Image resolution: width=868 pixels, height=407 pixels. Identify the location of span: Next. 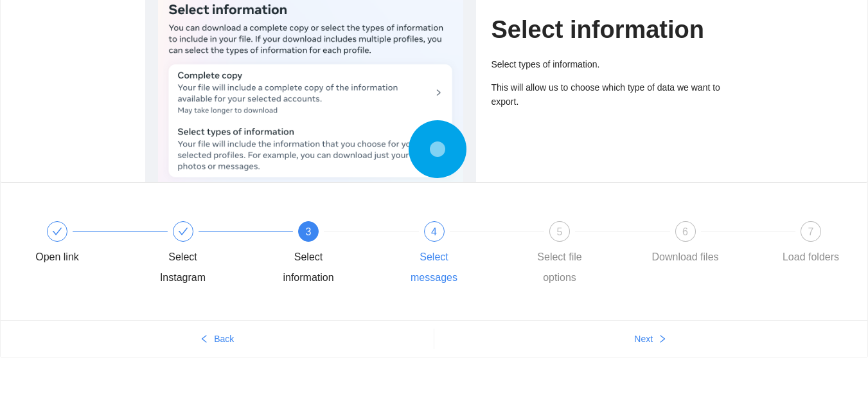
(643, 339).